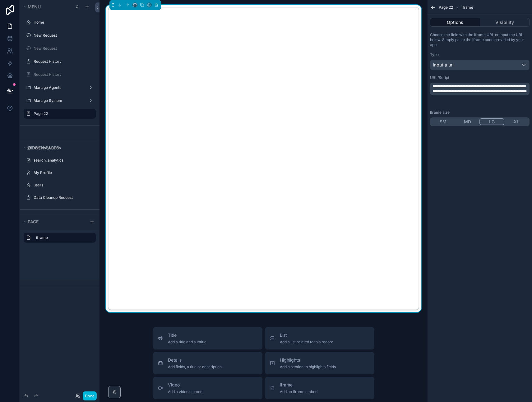 Image resolution: width=532 pixels, height=402 pixels. I want to click on a: Page 22, so click(63, 114).